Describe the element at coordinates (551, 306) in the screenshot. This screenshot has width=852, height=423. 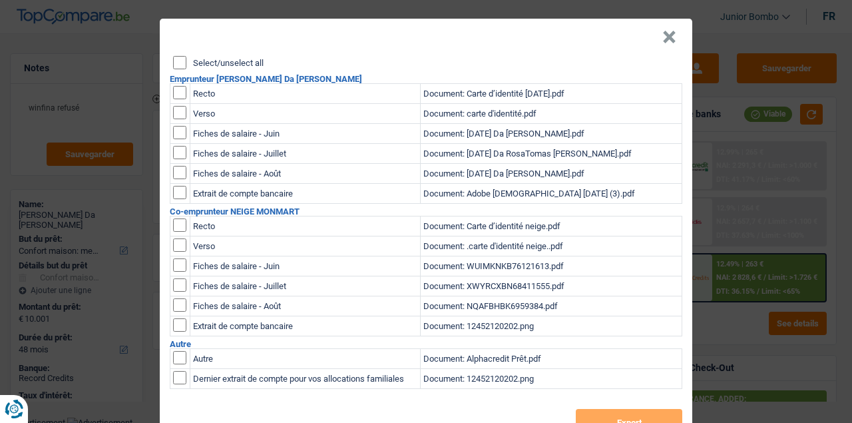
I see `td: Document: NQAFBHBK6959384.pdf` at that location.